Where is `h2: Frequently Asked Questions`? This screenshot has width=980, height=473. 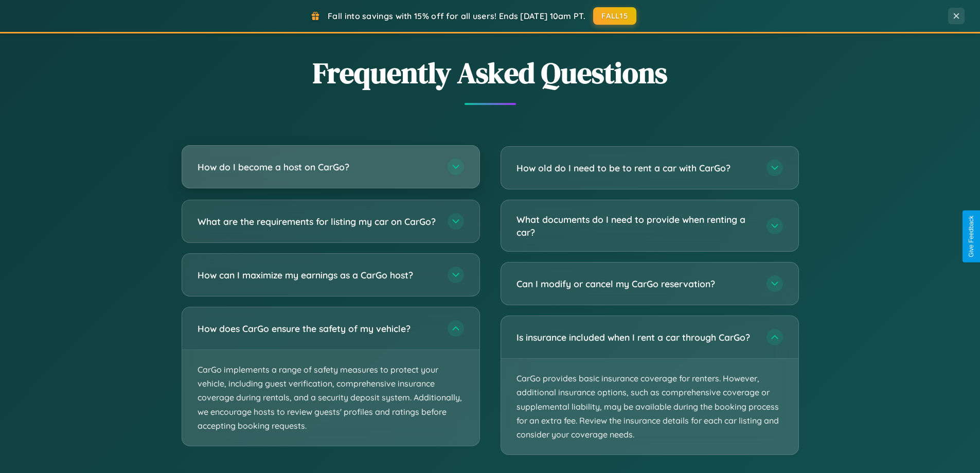
h2: Frequently Asked Questions is located at coordinates (490, 72).